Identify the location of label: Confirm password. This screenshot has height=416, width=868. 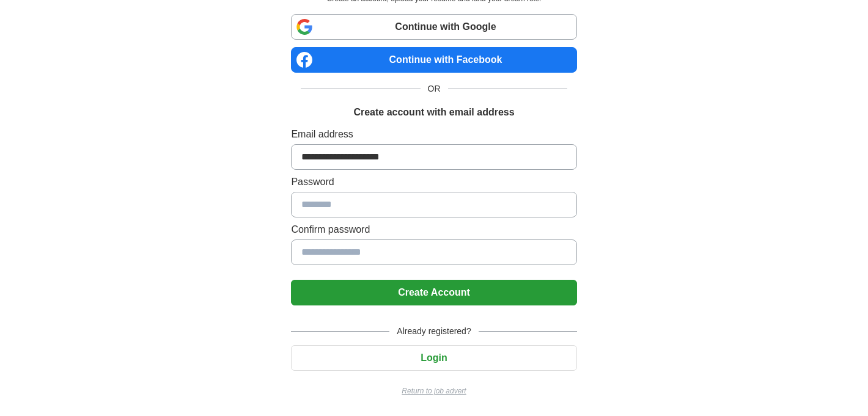
(433, 230).